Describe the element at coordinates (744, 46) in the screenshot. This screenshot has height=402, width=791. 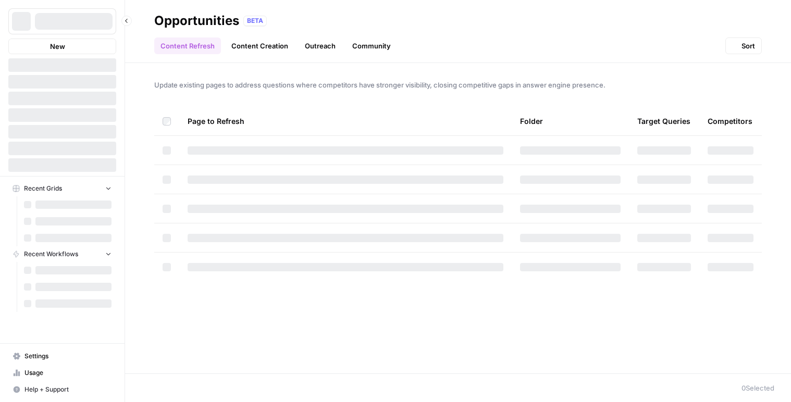
I see `button: Sort` at that location.